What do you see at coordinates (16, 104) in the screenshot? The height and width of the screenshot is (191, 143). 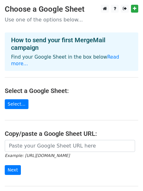 I see `a: Select...` at bounding box center [16, 104].